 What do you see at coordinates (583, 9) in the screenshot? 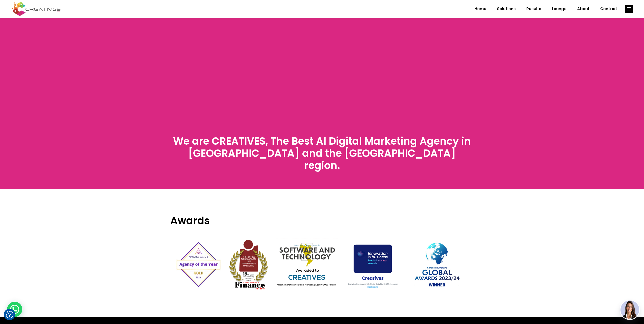
I see `span: About` at bounding box center [583, 9].